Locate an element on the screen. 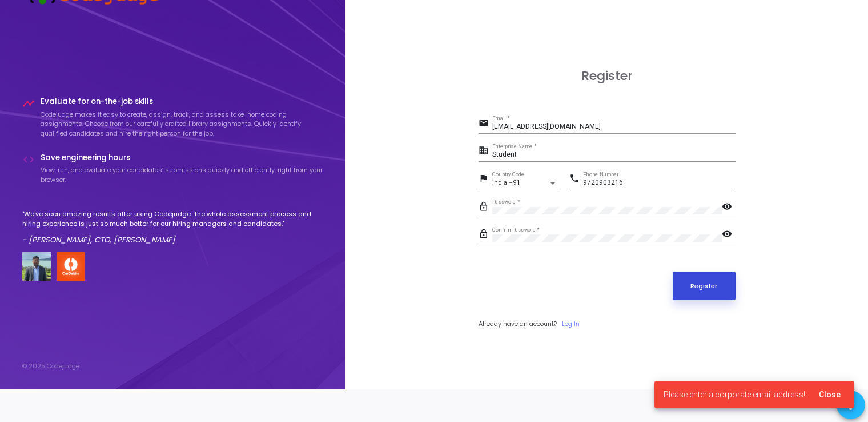  input: Email is located at coordinates (615, 127).